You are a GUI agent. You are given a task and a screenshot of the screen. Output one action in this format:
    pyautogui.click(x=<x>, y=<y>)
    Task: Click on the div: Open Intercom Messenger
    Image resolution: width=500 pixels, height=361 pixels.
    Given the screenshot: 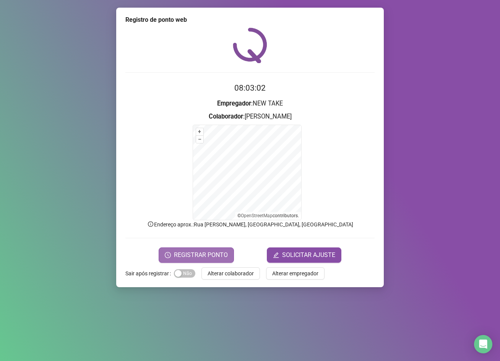 What is the action you would take?
    pyautogui.click(x=483, y=344)
    